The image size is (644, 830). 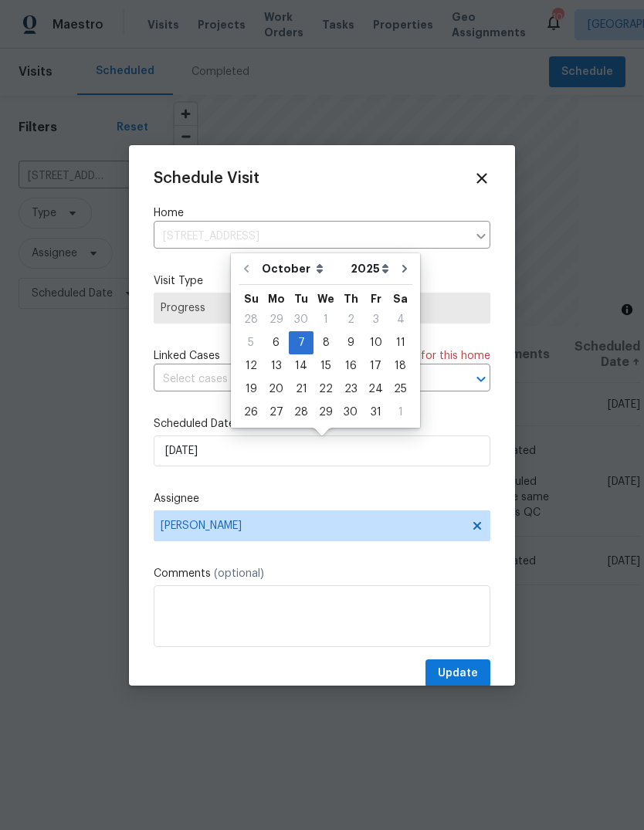 What do you see at coordinates (322, 574) in the screenshot?
I see `label: Comments` at bounding box center [322, 574].